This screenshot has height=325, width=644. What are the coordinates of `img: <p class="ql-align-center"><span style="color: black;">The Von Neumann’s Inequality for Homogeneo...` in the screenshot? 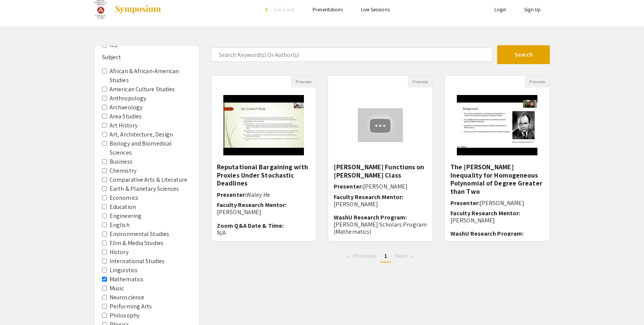 It's located at (497, 125).